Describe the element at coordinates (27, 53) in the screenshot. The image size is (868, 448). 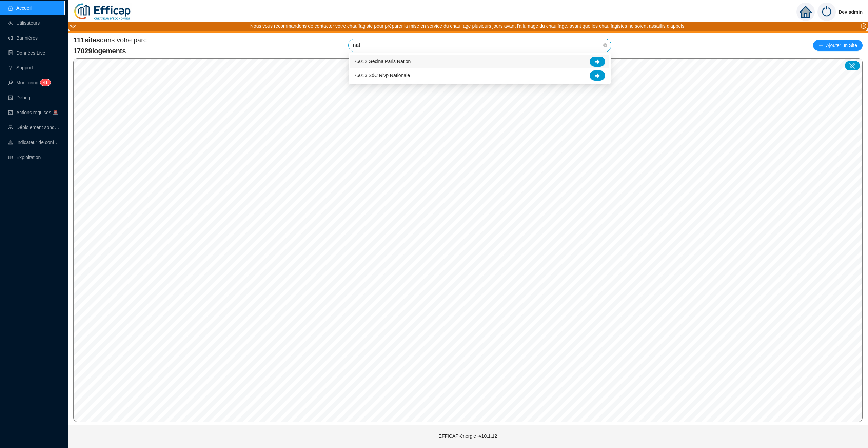
I see `a: databaseDonnées Live` at that location.